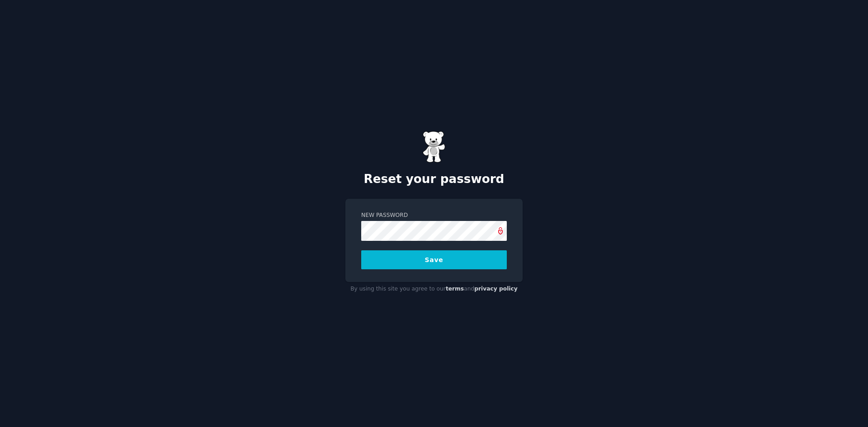 The image size is (868, 427). I want to click on a: privacy policy, so click(496, 288).